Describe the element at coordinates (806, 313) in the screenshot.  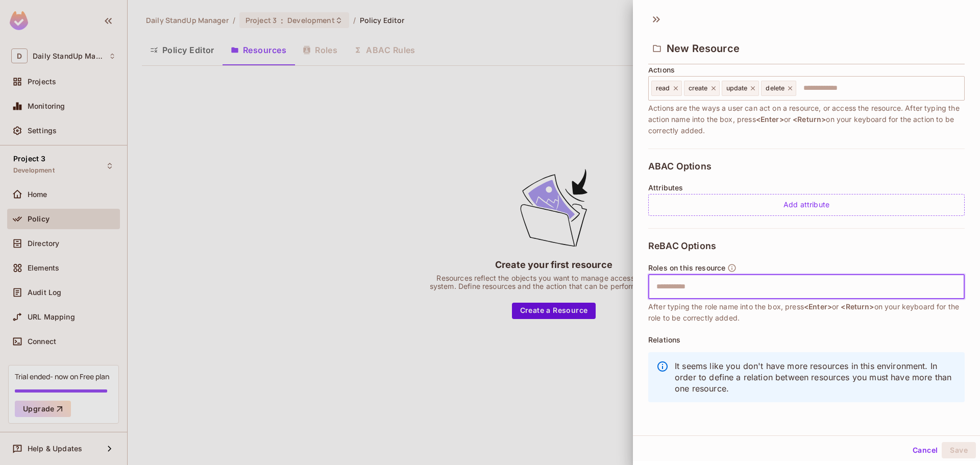
I see `span: After typing the role name into the box, press or on your keyboard for the role to be correctly a...` at that location.